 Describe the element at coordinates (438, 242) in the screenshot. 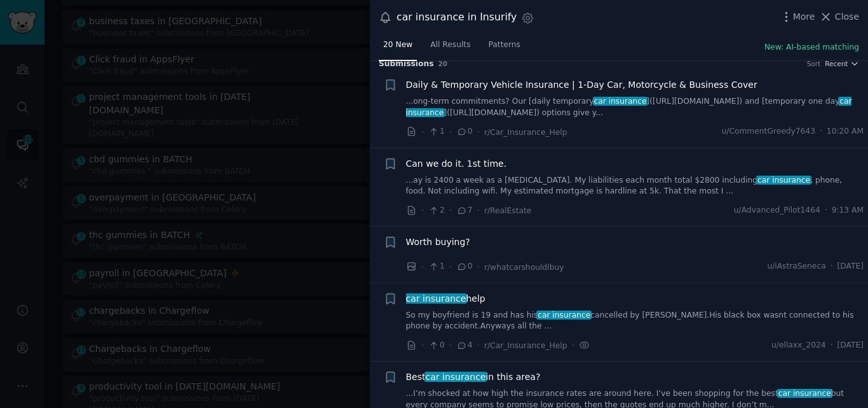

I see `a: Worth buying?` at that location.